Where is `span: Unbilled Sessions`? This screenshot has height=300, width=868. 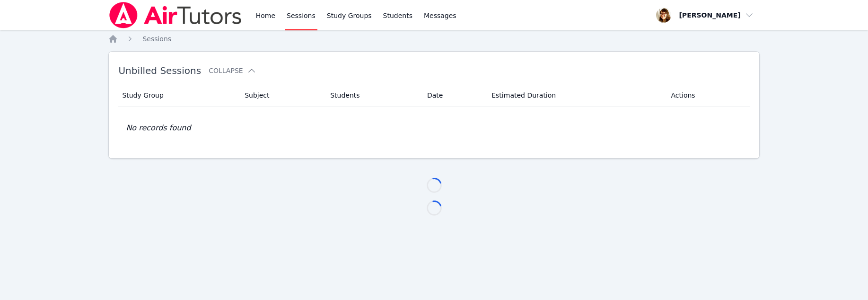
span: Unbilled Sessions is located at coordinates (159, 70).